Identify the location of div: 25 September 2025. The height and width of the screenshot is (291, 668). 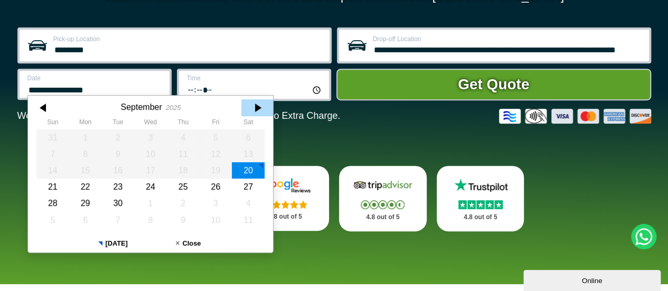
(183, 186).